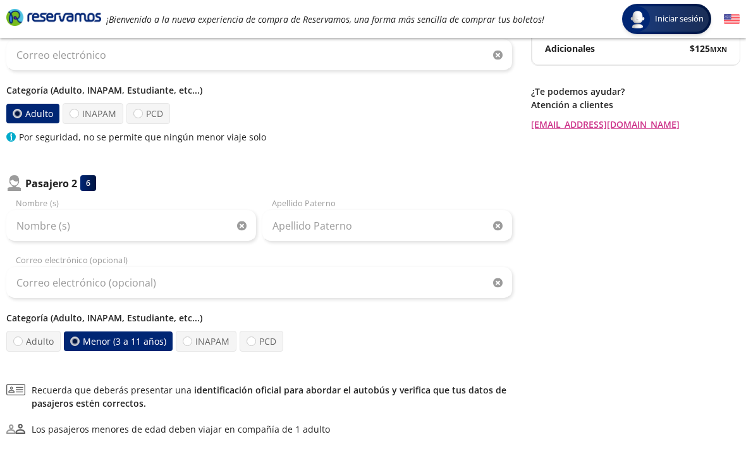  What do you see at coordinates (325, 19) in the screenshot?
I see `em: ¡Bienvenido a la nueva experiencia de compra de Reservamos, una forma más sencilla de comprar tus...` at bounding box center [325, 19].